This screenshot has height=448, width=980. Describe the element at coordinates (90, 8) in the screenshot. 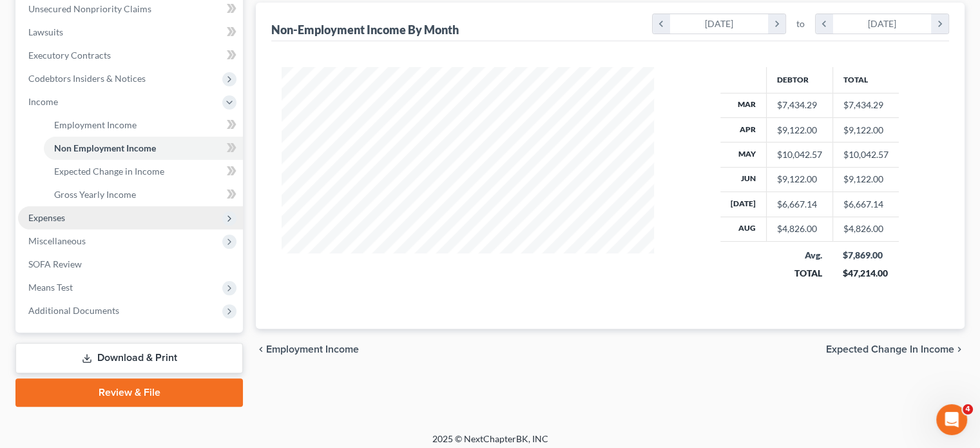

I see `span: Unsecured Nonpriority Claims` at that location.